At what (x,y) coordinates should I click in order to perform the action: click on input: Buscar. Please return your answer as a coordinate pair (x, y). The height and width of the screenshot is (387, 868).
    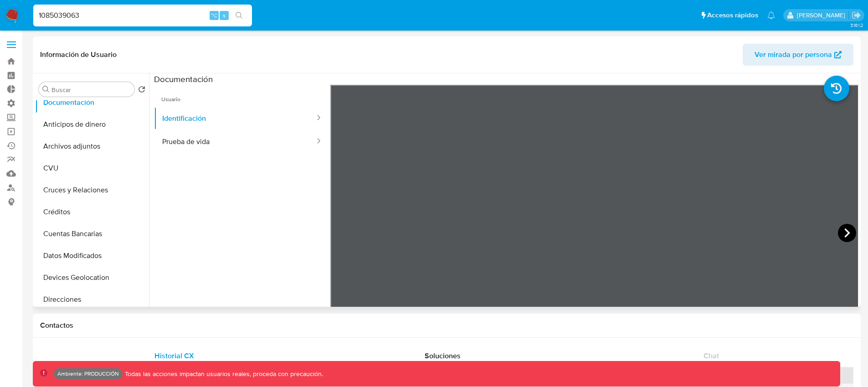
    Looking at the image, I should click on (91, 90).